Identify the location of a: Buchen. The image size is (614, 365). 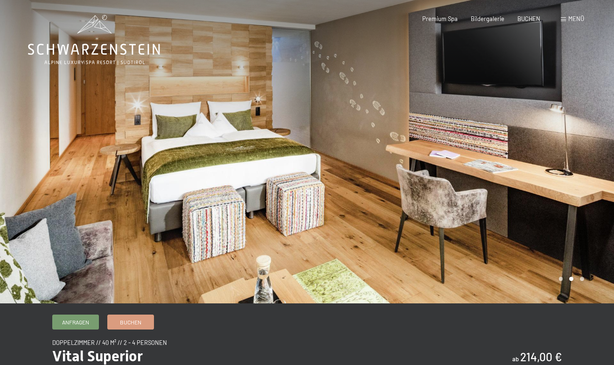
(131, 322).